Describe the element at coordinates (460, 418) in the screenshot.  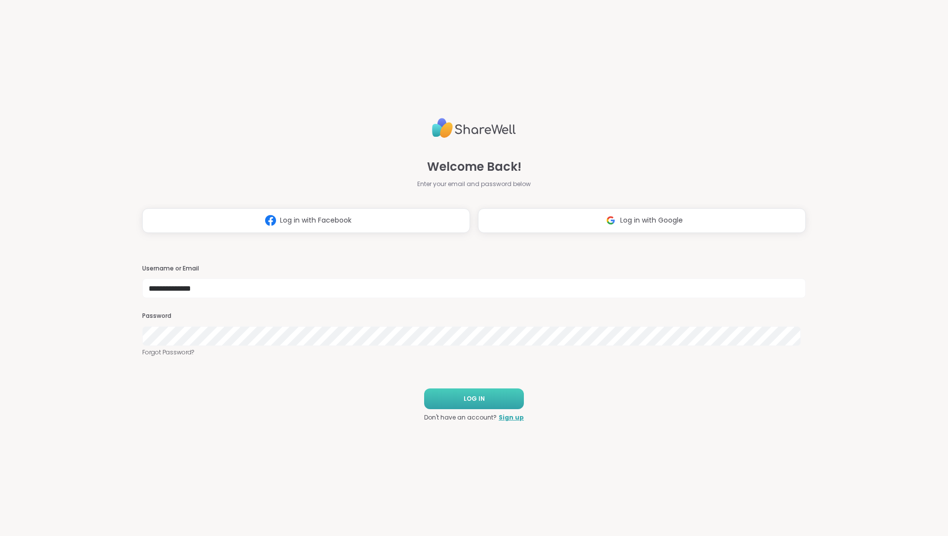
I see `span: Don't have an account?` at that location.